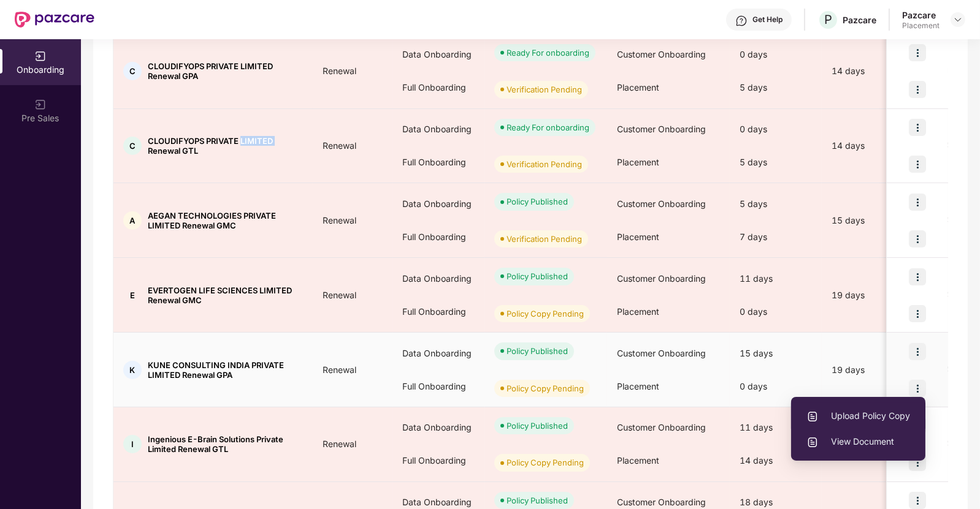  What do you see at coordinates (133, 444) in the screenshot?
I see `div: I` at bounding box center [133, 444].